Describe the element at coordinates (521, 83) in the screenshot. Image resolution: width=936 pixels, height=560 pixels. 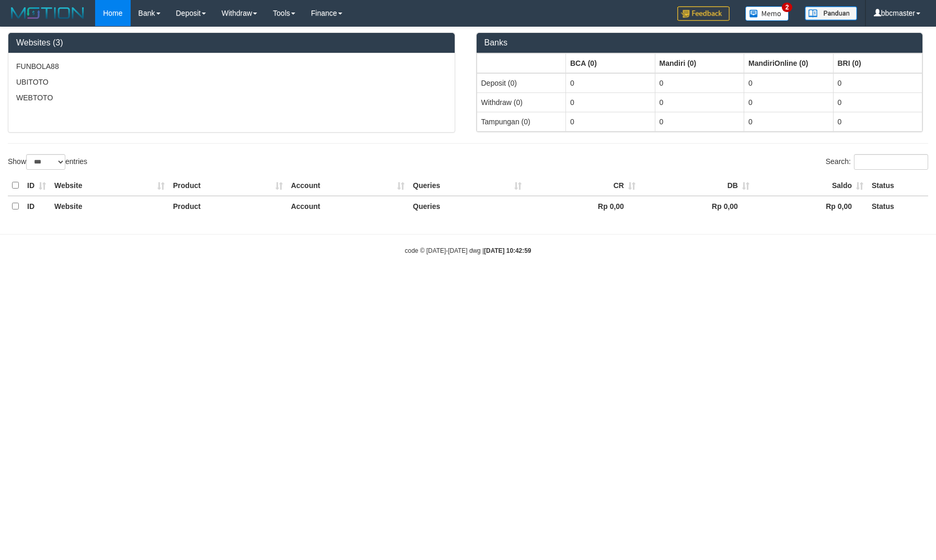
I see `td: Deposit (0)` at that location.